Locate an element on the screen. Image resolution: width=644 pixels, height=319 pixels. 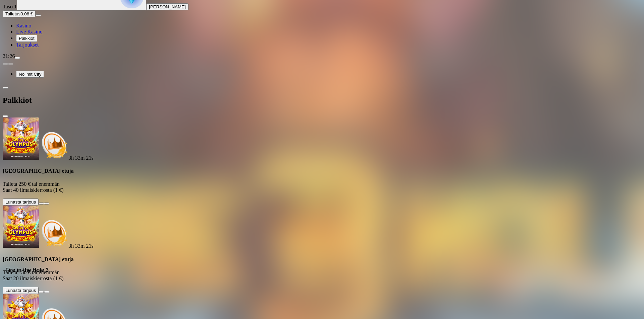
span: Talletus is located at coordinates (12, 13).